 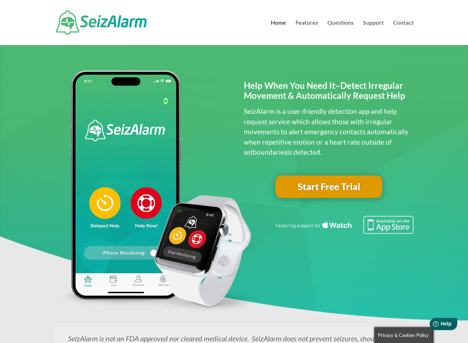 What do you see at coordinates (403, 33) in the screenshot?
I see `a: Contact` at bounding box center [403, 33].